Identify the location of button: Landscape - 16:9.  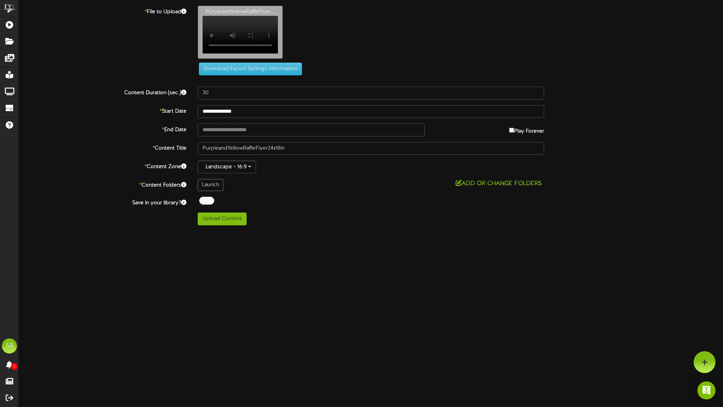
(227, 167).